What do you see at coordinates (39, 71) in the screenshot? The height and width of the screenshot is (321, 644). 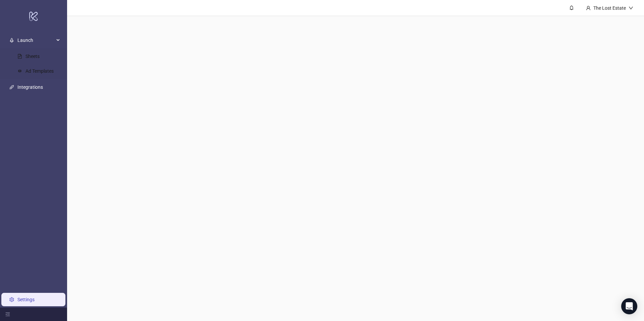 I see `a: Ad Templates` at bounding box center [39, 71].